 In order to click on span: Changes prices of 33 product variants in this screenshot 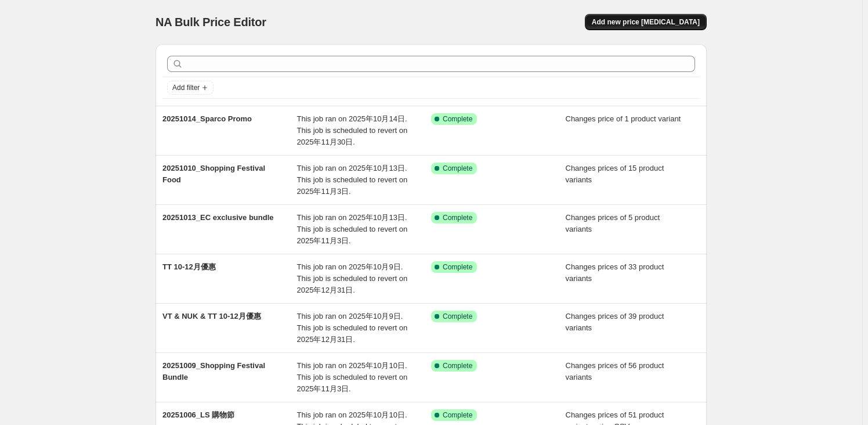, I will do `click(615, 272)`.